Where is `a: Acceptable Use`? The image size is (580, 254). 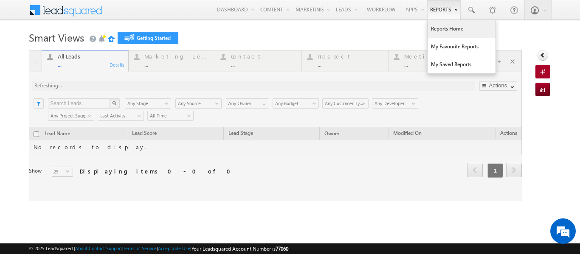
a: Acceptable Use is located at coordinates (174, 248).